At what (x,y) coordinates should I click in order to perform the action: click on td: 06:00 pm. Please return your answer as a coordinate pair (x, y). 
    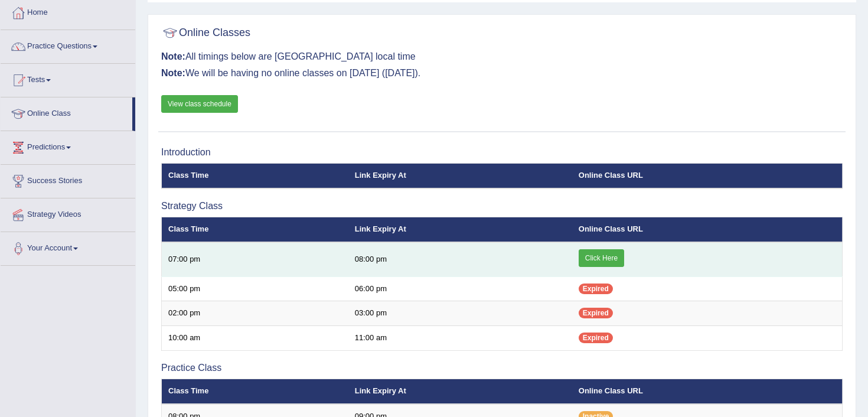
    Looking at the image, I should click on (460, 289).